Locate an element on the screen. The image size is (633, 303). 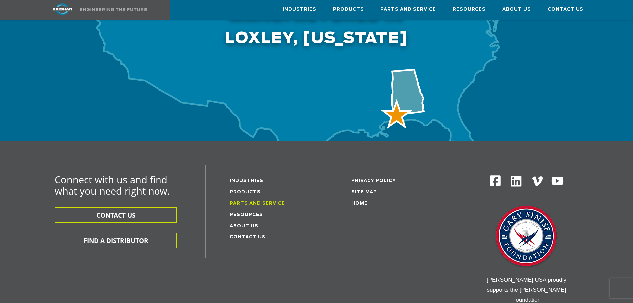
img: Youtube is located at coordinates (557, 181).